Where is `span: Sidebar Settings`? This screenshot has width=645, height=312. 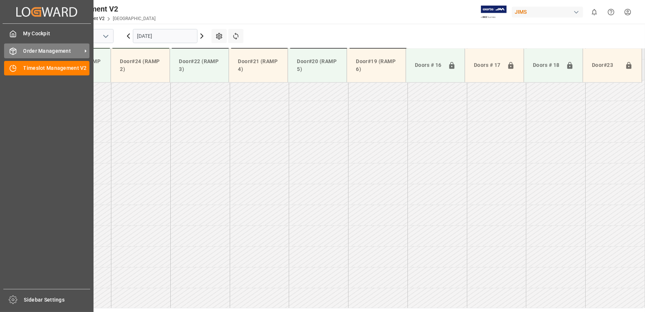 span: Sidebar Settings is located at coordinates (57, 300).